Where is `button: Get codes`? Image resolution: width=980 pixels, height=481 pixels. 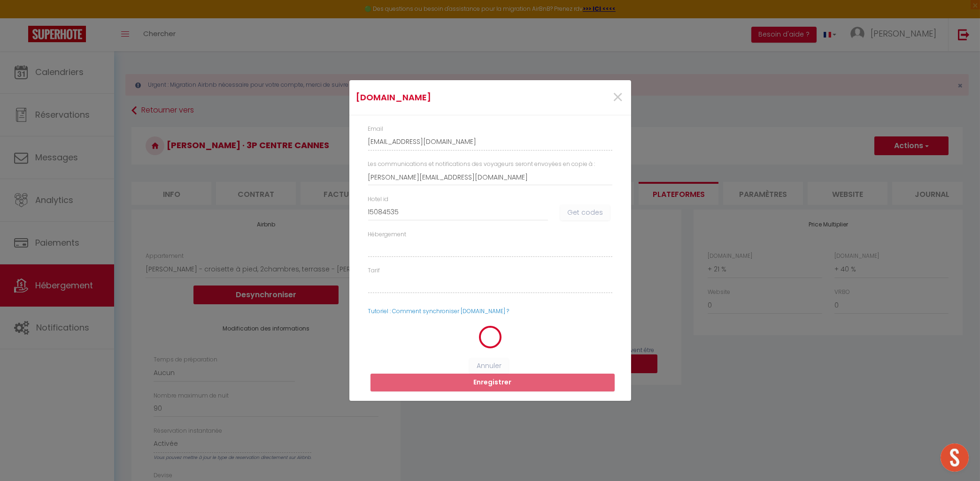 button: Get codes is located at coordinates (585, 213).